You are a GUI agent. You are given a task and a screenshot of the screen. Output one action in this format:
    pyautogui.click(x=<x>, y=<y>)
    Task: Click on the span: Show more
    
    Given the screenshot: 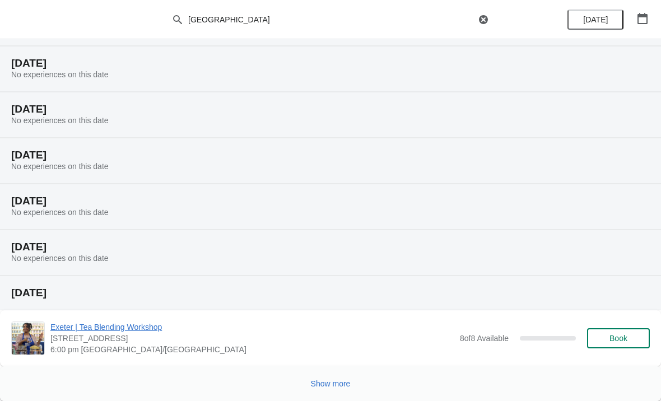 What is the action you would take?
    pyautogui.click(x=331, y=384)
    